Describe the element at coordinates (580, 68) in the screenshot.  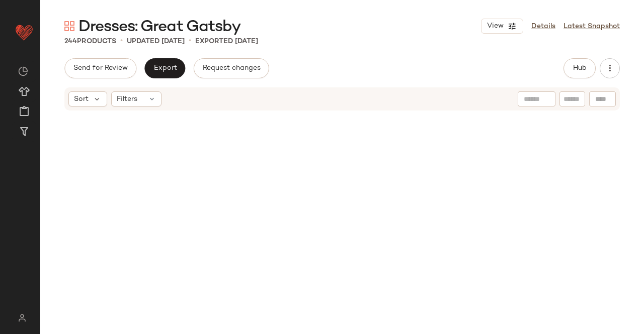
I see `button: Hub` at that location.